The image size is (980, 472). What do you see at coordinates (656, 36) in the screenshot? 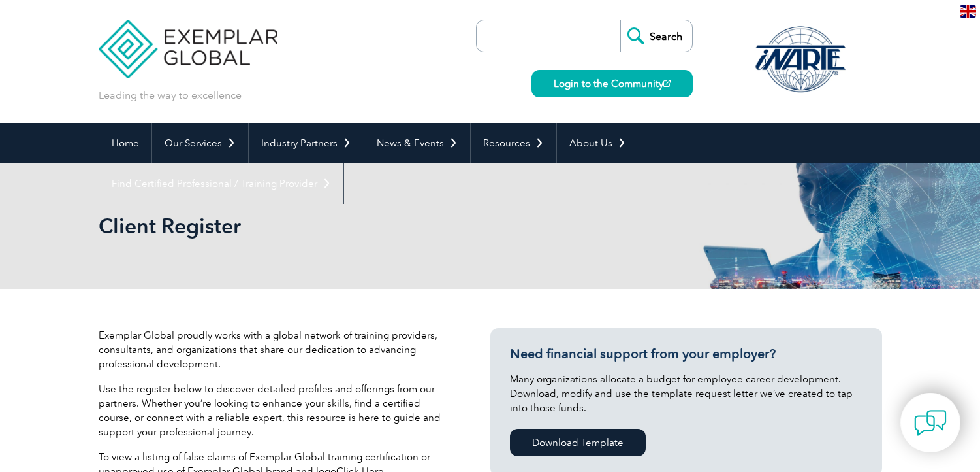
I see `input: Search` at bounding box center [656, 36].